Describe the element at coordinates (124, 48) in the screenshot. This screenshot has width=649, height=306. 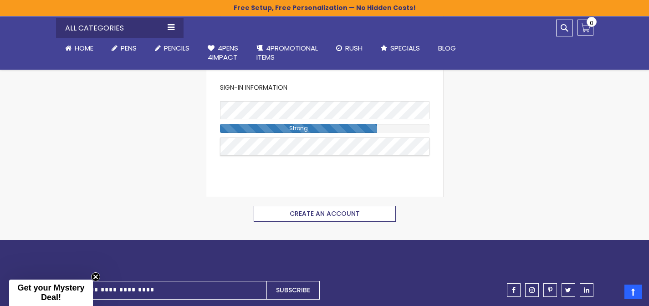
I see `a: Pens` at that location.